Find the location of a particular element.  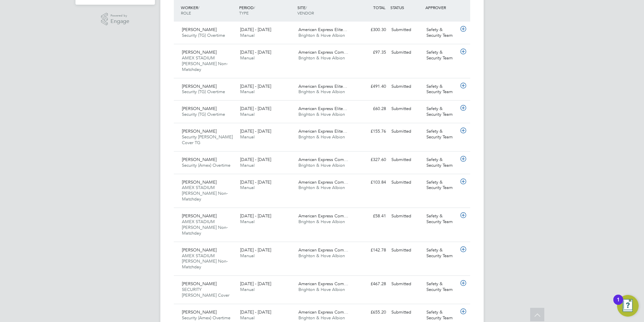

div: WORKER is located at coordinates (208, 10).